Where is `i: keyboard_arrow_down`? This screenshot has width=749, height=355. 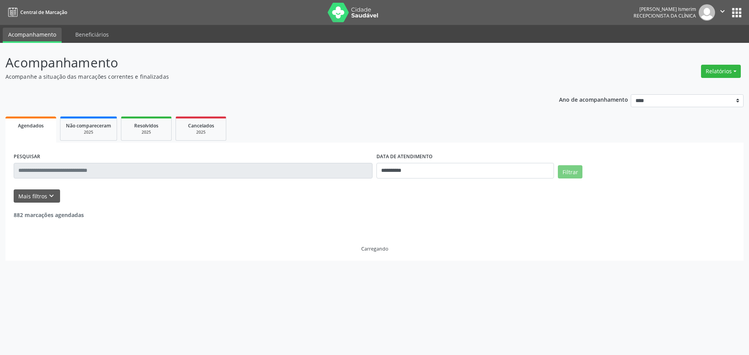 i: keyboard_arrow_down is located at coordinates (52, 196).